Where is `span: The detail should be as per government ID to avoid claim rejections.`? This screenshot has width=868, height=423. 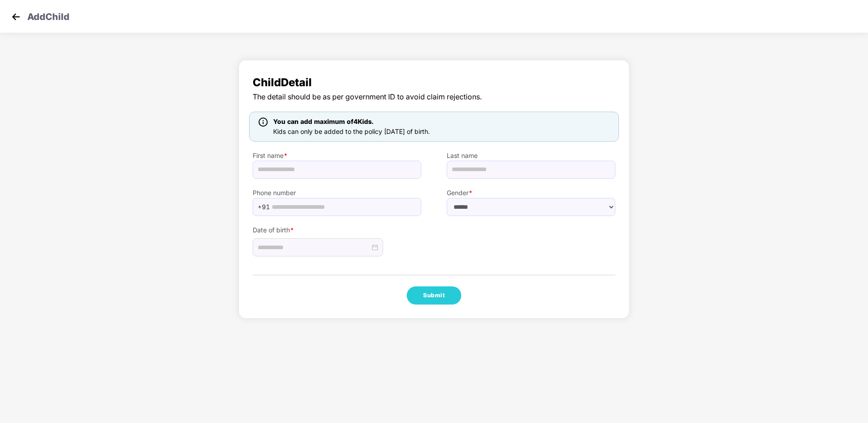
span: The detail should be as per government ID to avoid claim rejections. is located at coordinates (434, 97).